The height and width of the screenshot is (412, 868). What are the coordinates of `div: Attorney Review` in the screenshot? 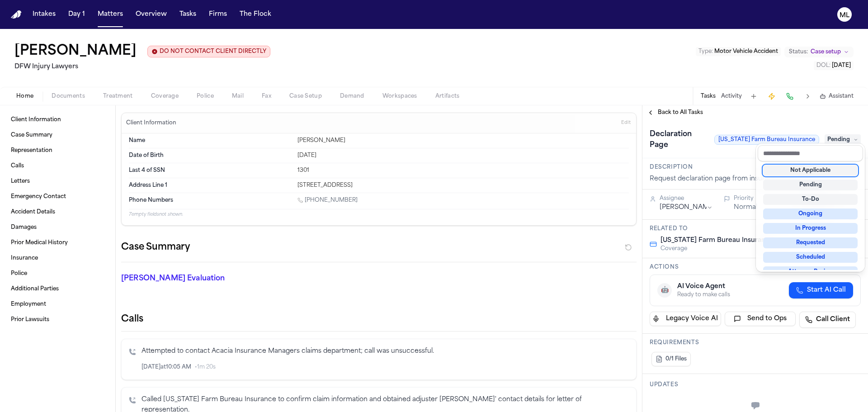 It's located at (810, 272).